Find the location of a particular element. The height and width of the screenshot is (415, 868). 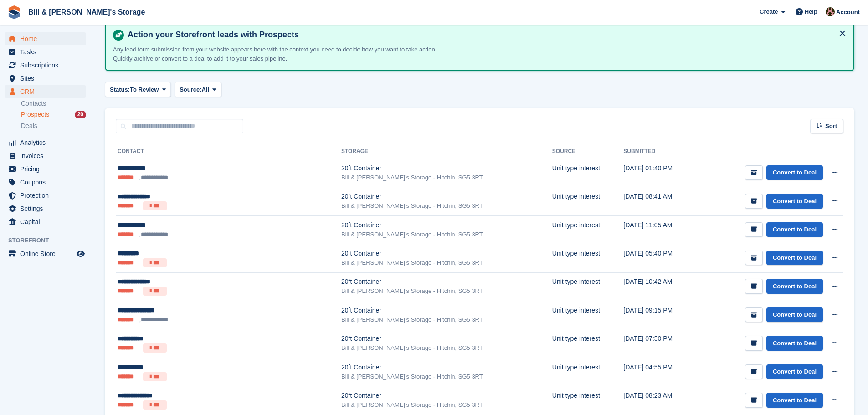

span: CRM is located at coordinates (47, 92).